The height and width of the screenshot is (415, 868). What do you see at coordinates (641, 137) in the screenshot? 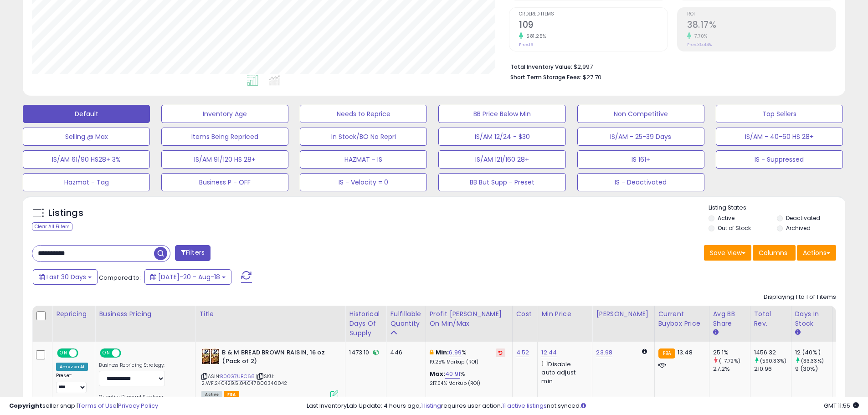
I see `button: IS/AM - 25-39 Days` at bounding box center [641, 137].